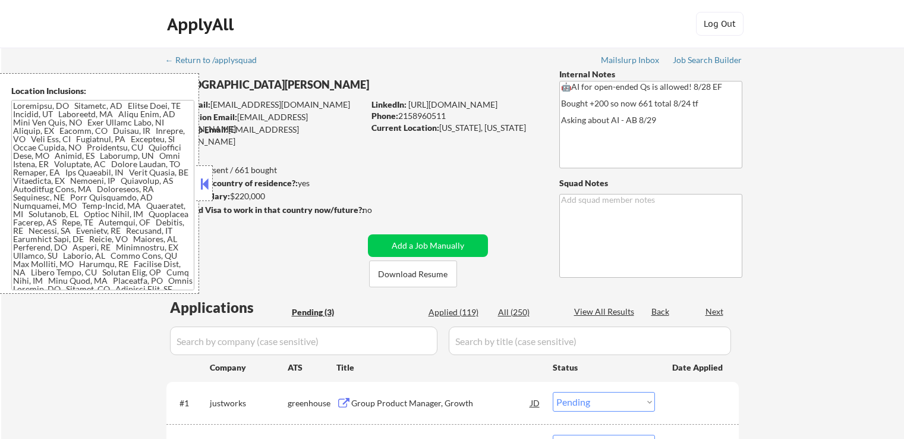  I want to click on a: Mailslurp Inbox, so click(631, 61).